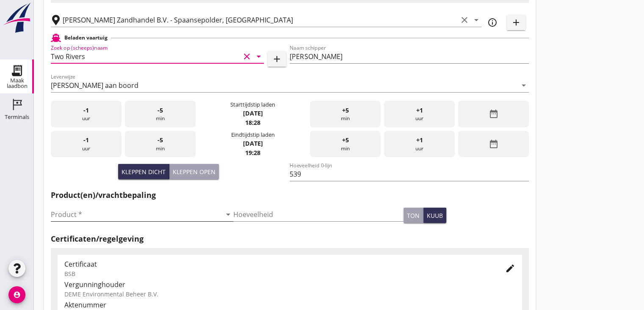 Image resolution: width=644 pixels, height=310 pixels. What do you see at coordinates (290, 294) in the screenshot?
I see `div: DEME Environmental Beheer B.V.` at bounding box center [290, 294].